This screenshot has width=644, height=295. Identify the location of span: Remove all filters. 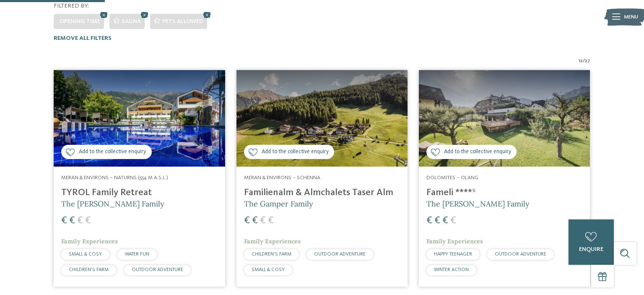
(82, 38).